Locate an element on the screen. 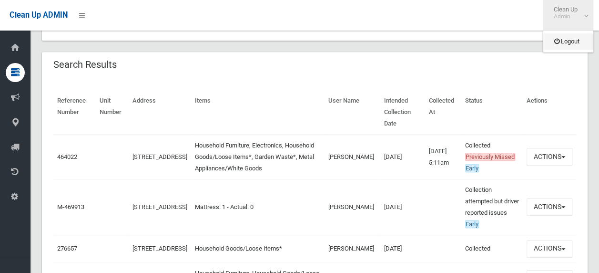 This screenshot has height=273, width=599. td: Mattress: 1 - Actual: 0 is located at coordinates (258, 206).